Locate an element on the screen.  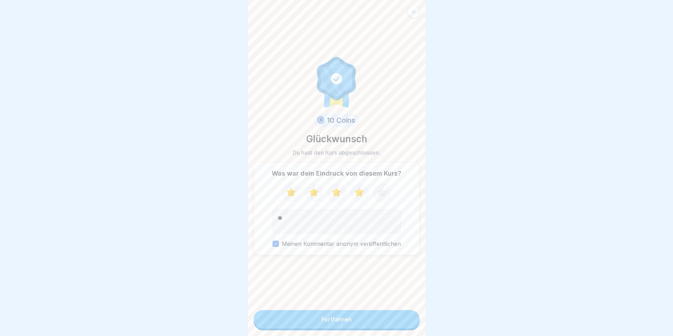
button: Fortfahren is located at coordinates (337, 319).